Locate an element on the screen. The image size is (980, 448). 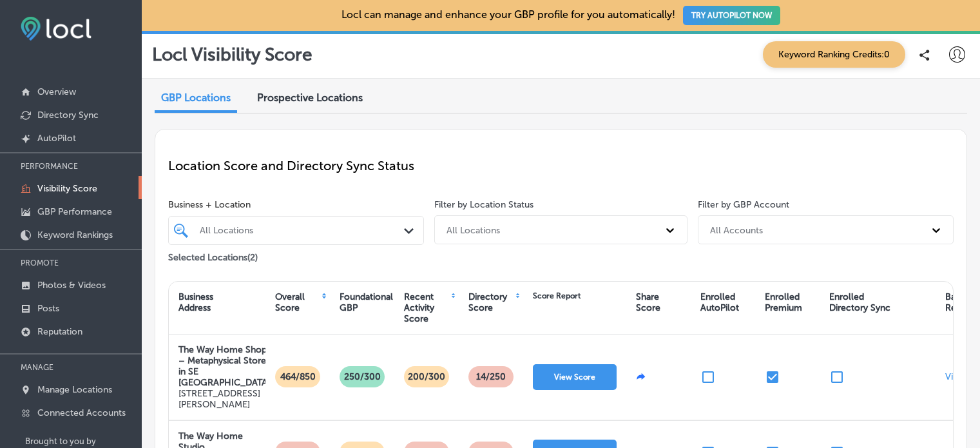
p: Posts is located at coordinates (49, 308).